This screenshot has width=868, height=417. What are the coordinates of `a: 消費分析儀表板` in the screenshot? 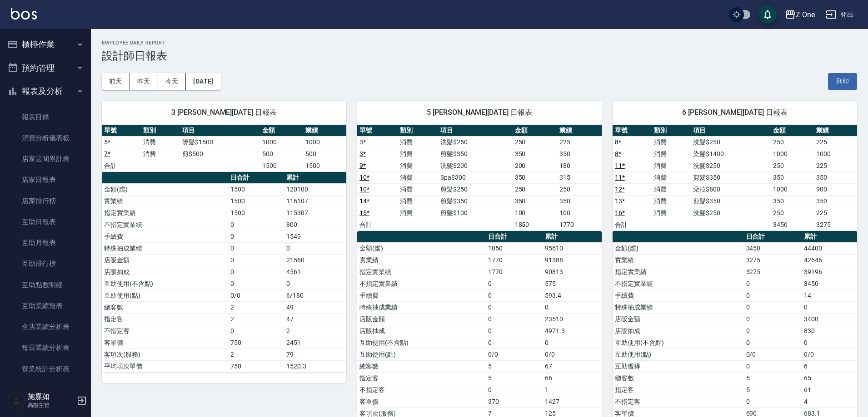 It's located at (46, 138).